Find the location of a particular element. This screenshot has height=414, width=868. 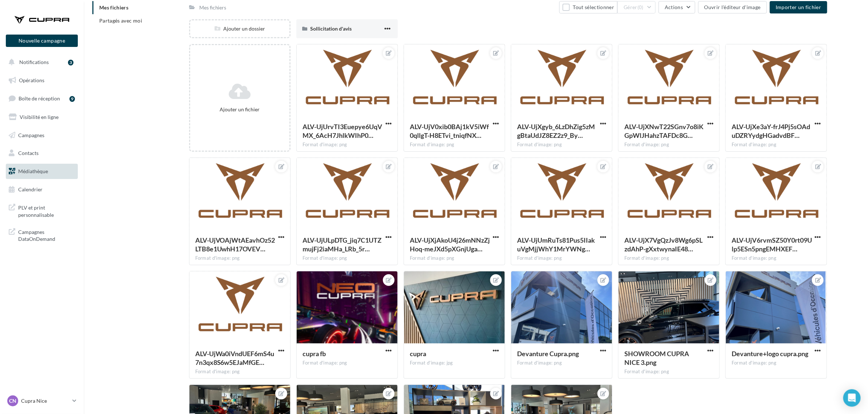

span: (0) is located at coordinates (641, 7).